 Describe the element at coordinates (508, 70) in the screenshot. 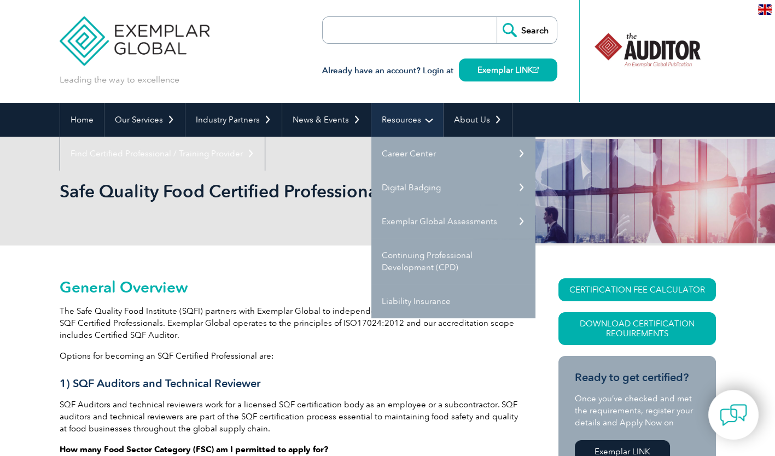

I see `a: Exemplar LINK` at that location.